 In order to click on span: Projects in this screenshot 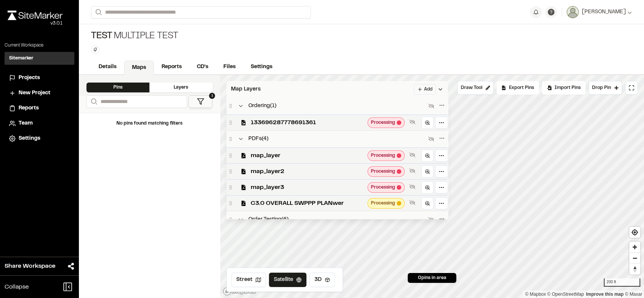, I will do `click(29, 78)`.